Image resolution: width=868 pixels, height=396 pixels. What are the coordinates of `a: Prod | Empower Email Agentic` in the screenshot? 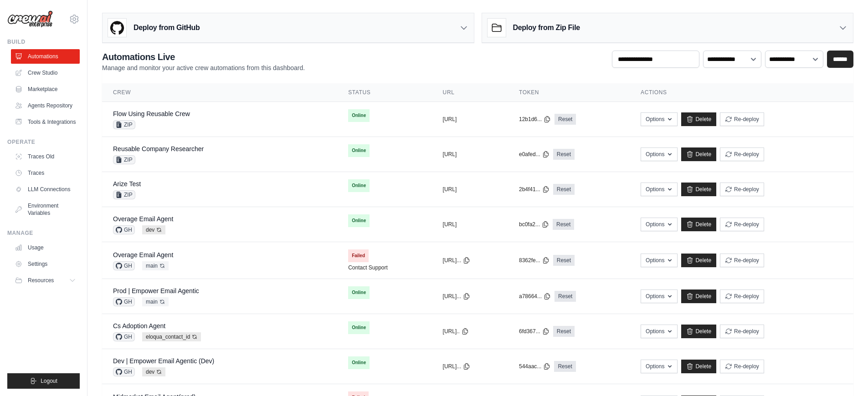 It's located at (156, 291).